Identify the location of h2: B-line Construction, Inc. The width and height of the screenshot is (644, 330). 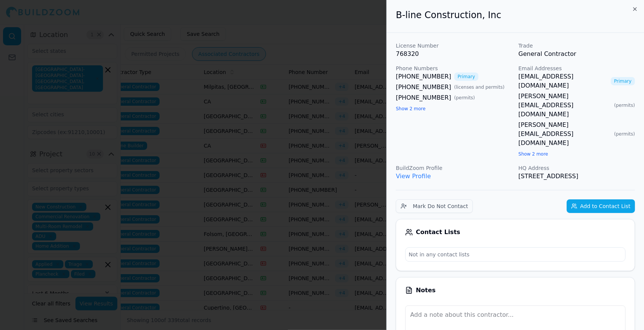
(515, 15).